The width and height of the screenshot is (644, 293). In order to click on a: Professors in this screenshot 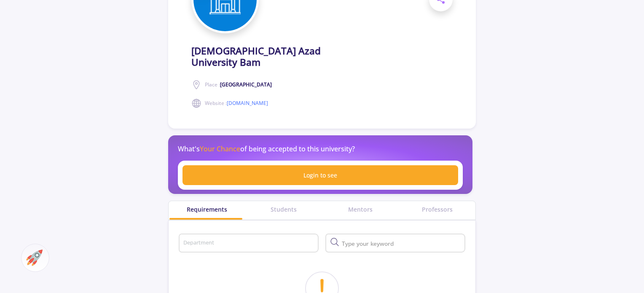, I will do `click(437, 209)`.